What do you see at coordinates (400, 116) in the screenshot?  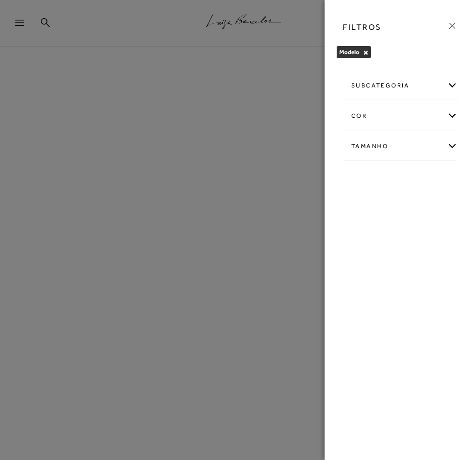 I see `div: cor` at bounding box center [400, 116].